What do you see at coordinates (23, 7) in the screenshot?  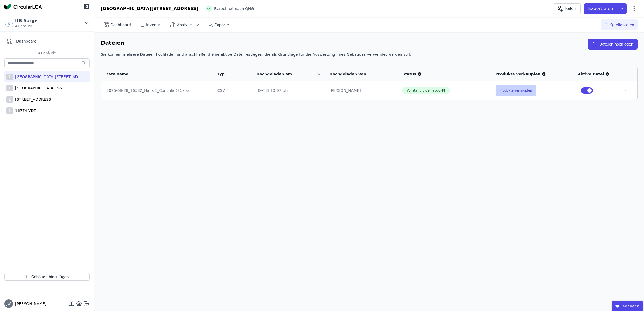 I see `img: Concular` at bounding box center [23, 7].